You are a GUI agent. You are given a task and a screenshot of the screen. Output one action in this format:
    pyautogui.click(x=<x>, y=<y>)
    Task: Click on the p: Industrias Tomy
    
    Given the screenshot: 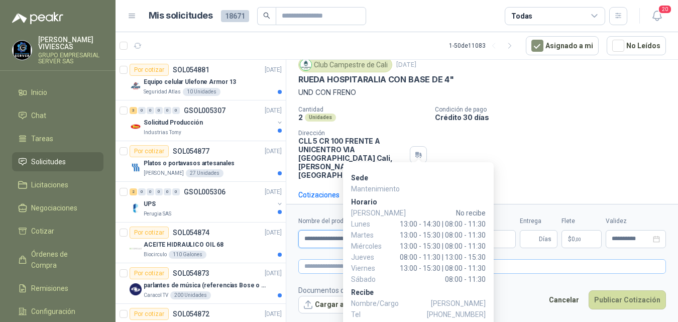 What is the action you would take?
    pyautogui.click(x=162, y=133)
    